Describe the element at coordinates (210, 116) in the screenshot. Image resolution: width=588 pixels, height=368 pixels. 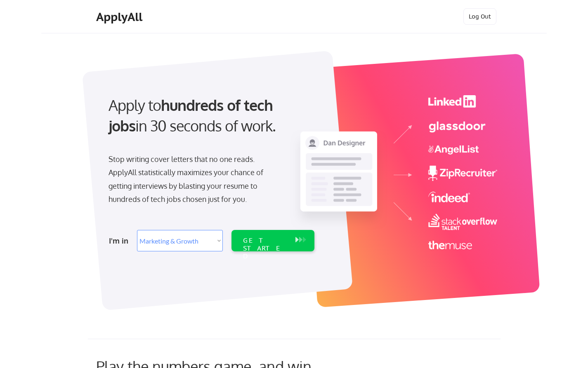
I see `div: Apply to in 30 seconds of work.` at that location.